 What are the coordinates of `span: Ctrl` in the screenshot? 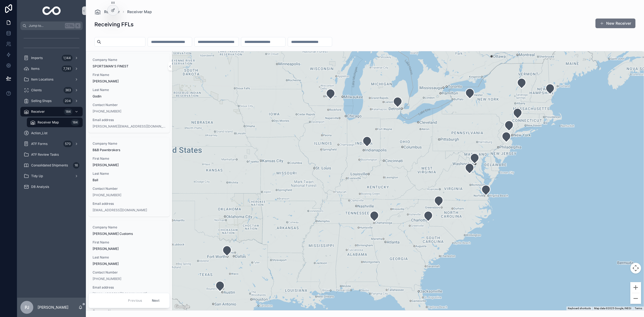 It's located at (70, 26).